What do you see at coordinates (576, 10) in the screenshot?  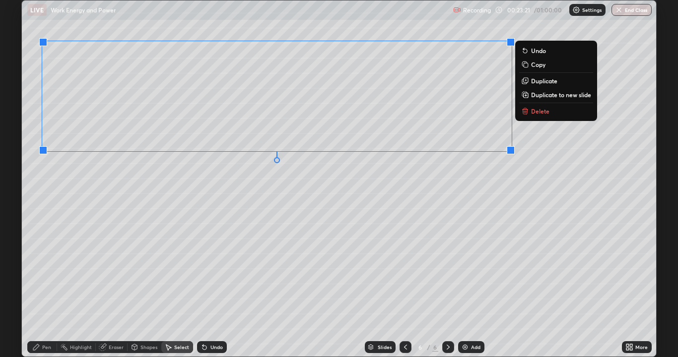 I see `img: class-settings-icons` at bounding box center [576, 10].